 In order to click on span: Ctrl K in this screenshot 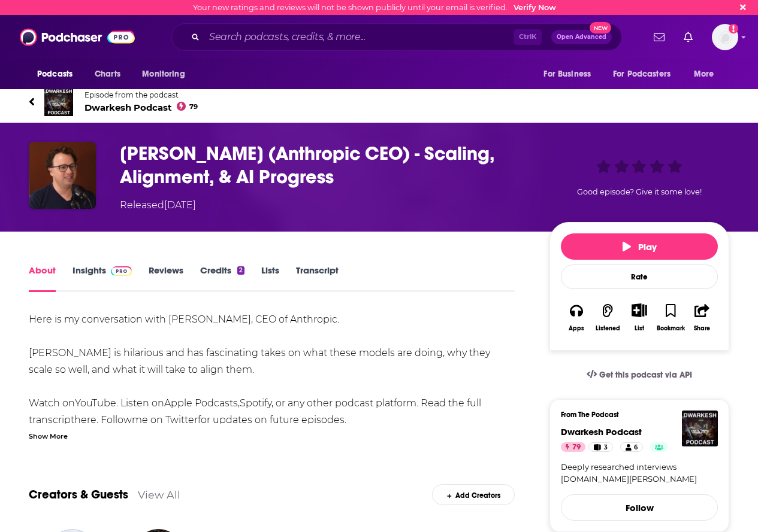, I will do `click(527, 37)`.